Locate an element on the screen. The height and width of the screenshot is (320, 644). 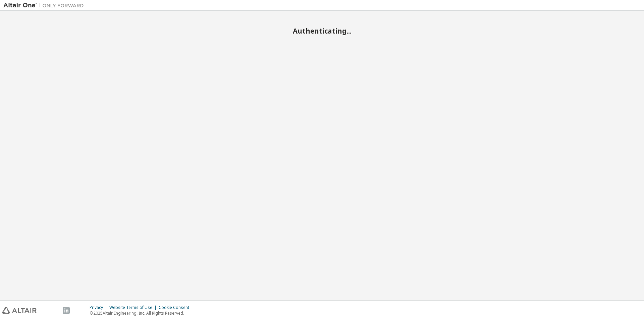
div: Website Terms of Use is located at coordinates (134, 307).